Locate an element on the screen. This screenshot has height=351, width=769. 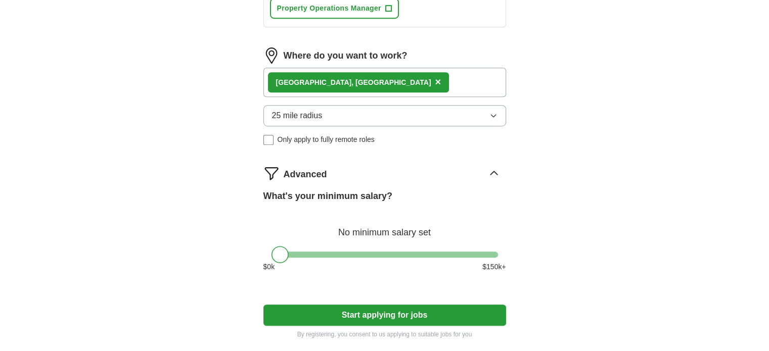
img: location.png is located at coordinates (271, 56).